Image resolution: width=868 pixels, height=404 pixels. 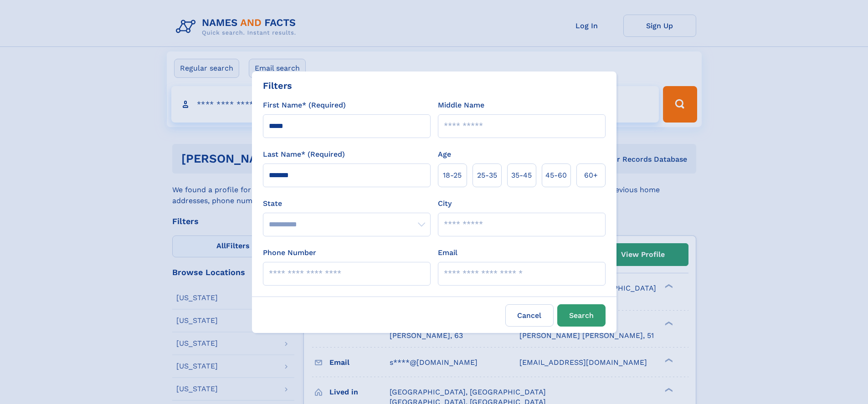 What do you see at coordinates (304, 105) in the screenshot?
I see `label: First Name* (Required)` at bounding box center [304, 105].